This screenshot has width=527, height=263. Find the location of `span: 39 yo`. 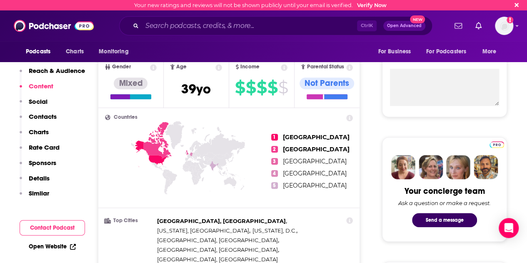

span: 39 yo is located at coordinates (196, 89).